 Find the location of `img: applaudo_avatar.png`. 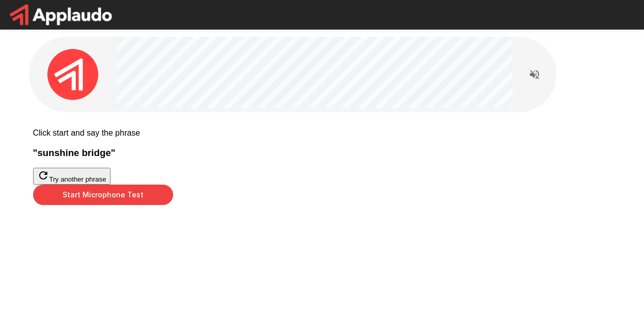

img: applaudo_avatar.png is located at coordinates (73, 75).